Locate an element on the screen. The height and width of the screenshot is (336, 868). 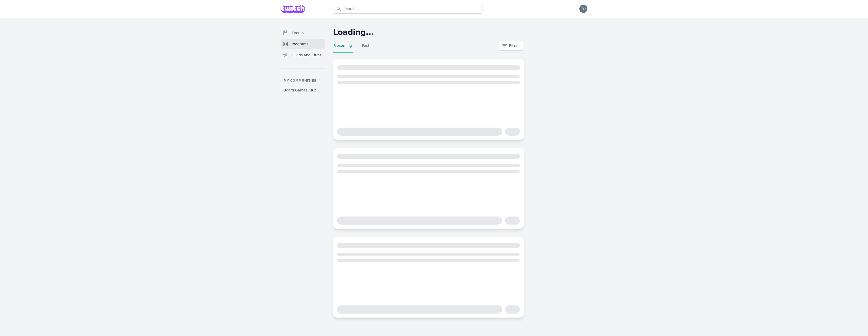
span: Board Games Club is located at coordinates (300, 90).